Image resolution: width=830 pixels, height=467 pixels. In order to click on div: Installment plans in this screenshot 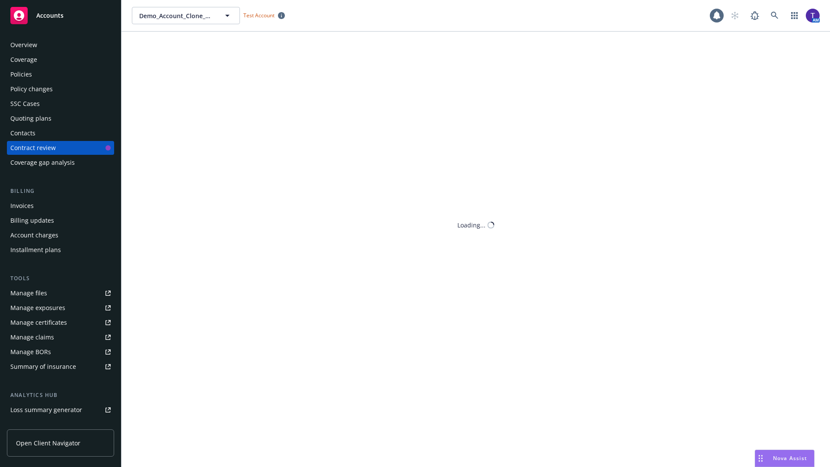, I will do `click(35, 250)`.